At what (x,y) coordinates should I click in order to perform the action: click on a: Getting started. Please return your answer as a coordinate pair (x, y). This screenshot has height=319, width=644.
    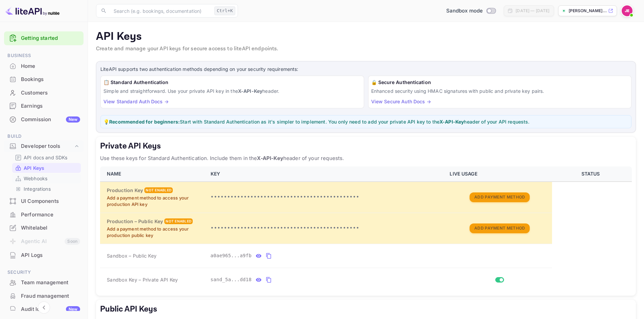
    Looking at the image, I should click on (50, 38).